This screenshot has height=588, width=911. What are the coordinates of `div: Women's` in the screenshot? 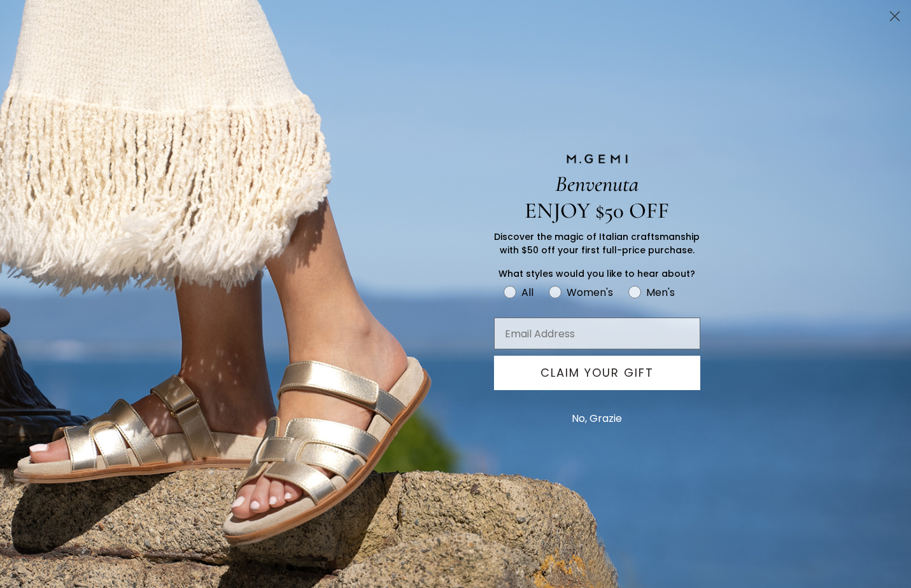 It's located at (589, 293).